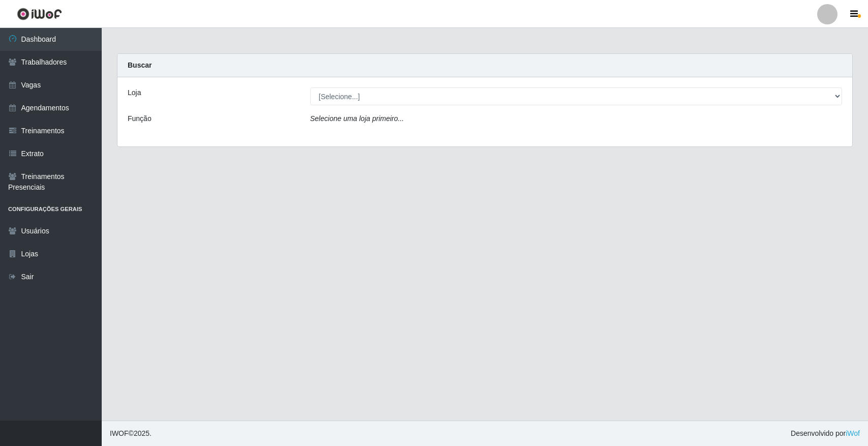  I want to click on span: Desenvolvido por, so click(826, 433).